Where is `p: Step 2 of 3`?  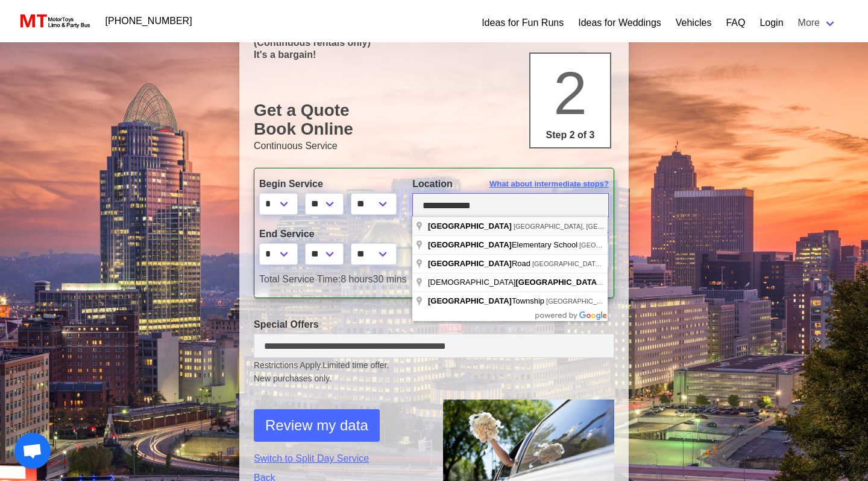
p: Step 2 of 3 is located at coordinates (570, 135).